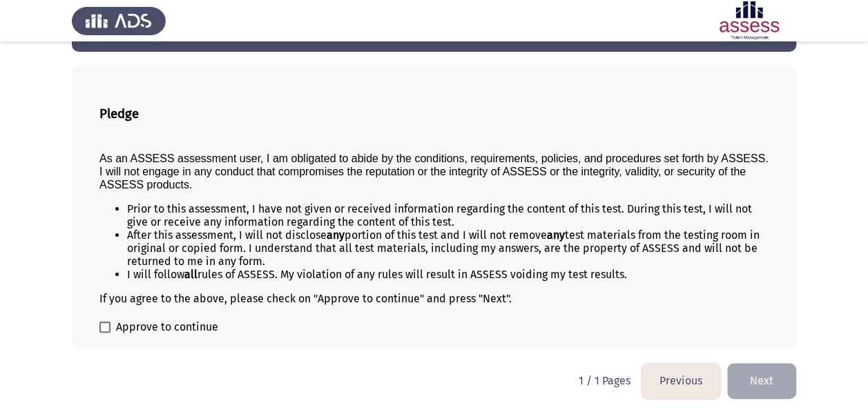 The image size is (868, 410). I want to click on img: Assessment logo of Development Assessment R1 (EN/AR), so click(749, 21).